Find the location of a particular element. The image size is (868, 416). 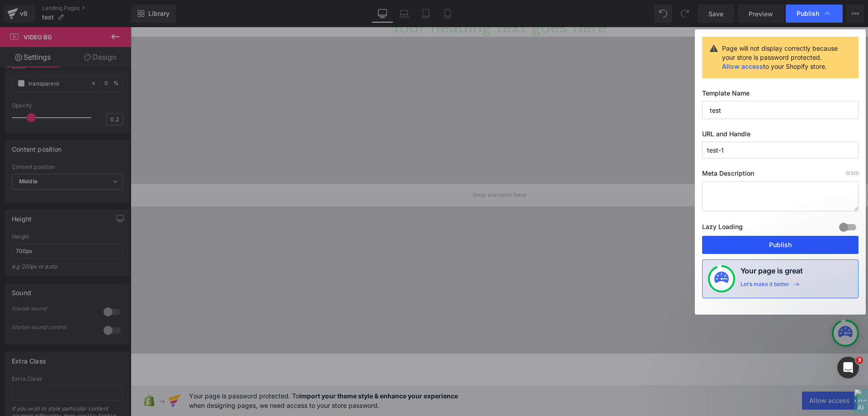

label: URL and Handle is located at coordinates (781, 136).